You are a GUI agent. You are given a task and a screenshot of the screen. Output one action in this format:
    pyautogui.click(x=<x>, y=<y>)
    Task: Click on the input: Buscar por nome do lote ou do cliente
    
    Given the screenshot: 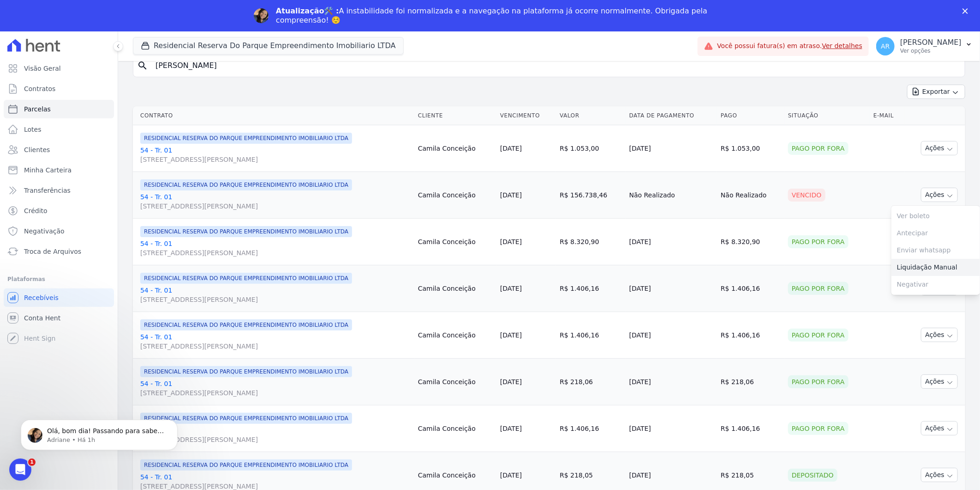 What is the action you would take?
    pyautogui.click(x=555, y=66)
    